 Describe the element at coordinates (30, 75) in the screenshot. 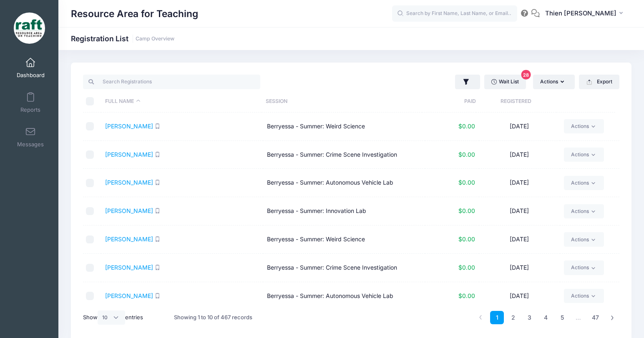

I see `span: Dashboard` at that location.